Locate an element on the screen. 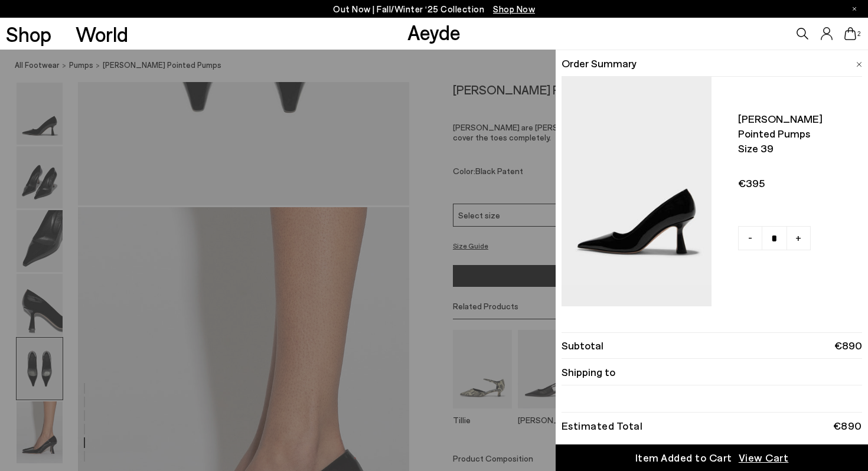  span: €395 is located at coordinates (798, 183).